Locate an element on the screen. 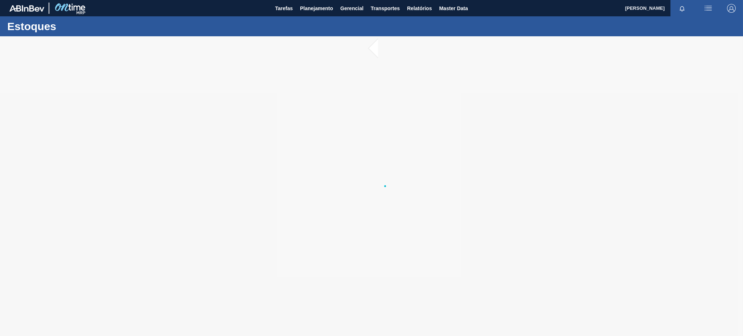 This screenshot has height=336, width=743. button: Notificações is located at coordinates (682, 8).